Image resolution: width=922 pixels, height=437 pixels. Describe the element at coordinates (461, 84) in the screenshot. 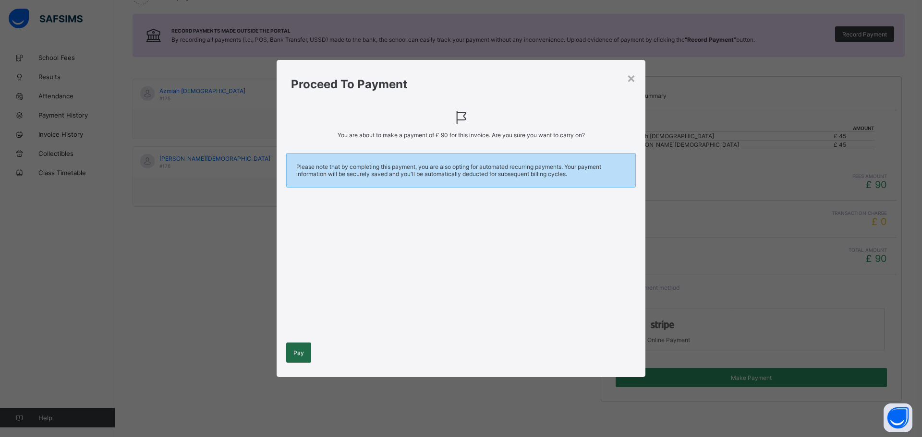

I see `h1: Proceed To Payment` at that location.